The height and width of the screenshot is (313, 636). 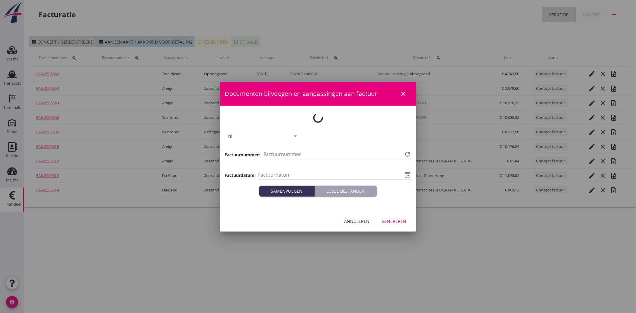 What do you see at coordinates (287, 191) in the screenshot?
I see `div: Samenvoegen` at bounding box center [287, 191].